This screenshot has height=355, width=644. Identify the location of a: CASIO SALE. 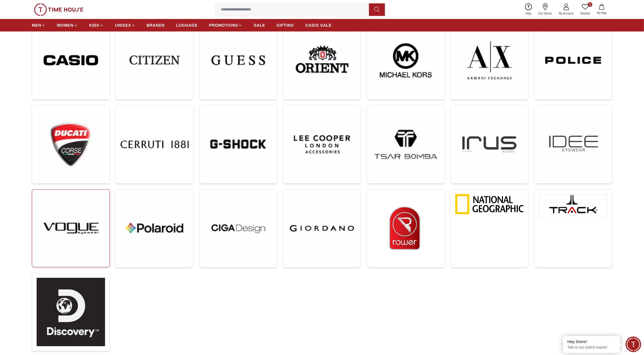
(319, 25).